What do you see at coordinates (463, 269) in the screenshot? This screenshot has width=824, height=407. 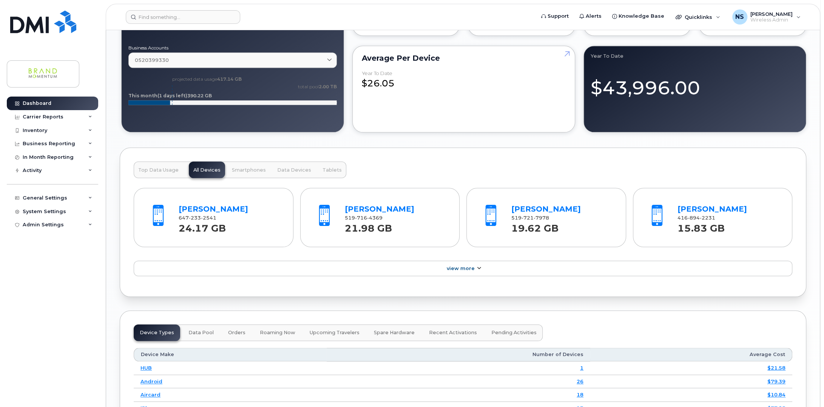 I see `a: View More` at bounding box center [463, 269].